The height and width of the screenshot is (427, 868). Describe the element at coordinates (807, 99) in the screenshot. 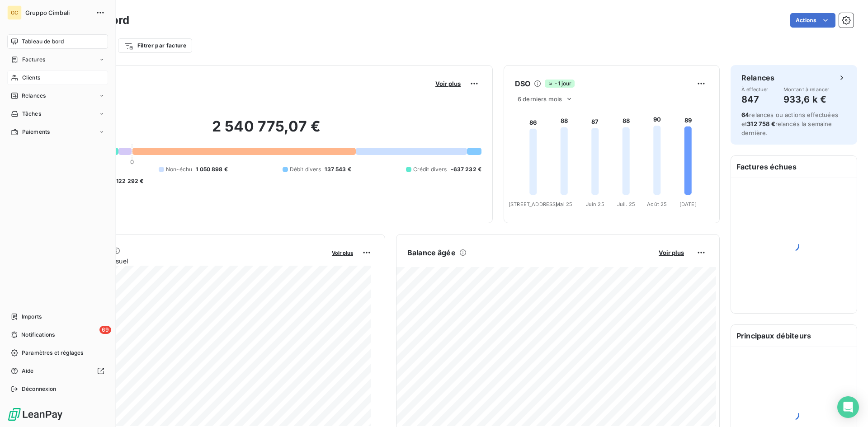

I see `h4: 933,6 k €` at that location.